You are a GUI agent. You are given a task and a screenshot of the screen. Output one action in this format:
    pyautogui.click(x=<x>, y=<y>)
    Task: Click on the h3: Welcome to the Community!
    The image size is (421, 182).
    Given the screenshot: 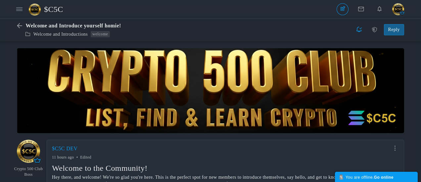 What is the action you would take?
    pyautogui.click(x=225, y=169)
    